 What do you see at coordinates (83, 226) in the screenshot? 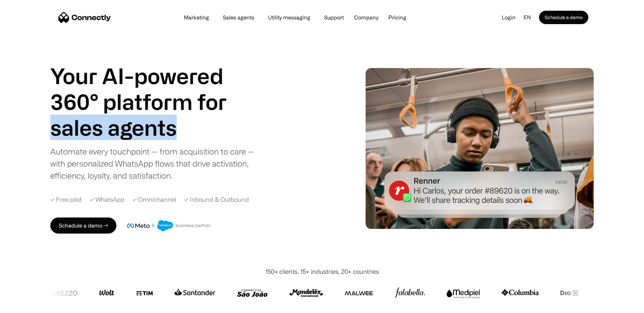
I see `a: Schedule a demo →` at bounding box center [83, 226].